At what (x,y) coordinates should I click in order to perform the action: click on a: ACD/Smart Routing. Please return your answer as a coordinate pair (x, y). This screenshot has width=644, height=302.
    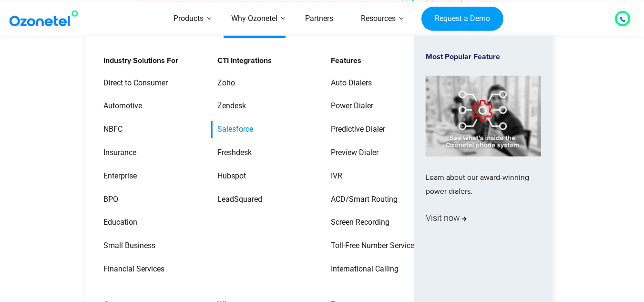
    Looking at the image, I should click on (362, 199).